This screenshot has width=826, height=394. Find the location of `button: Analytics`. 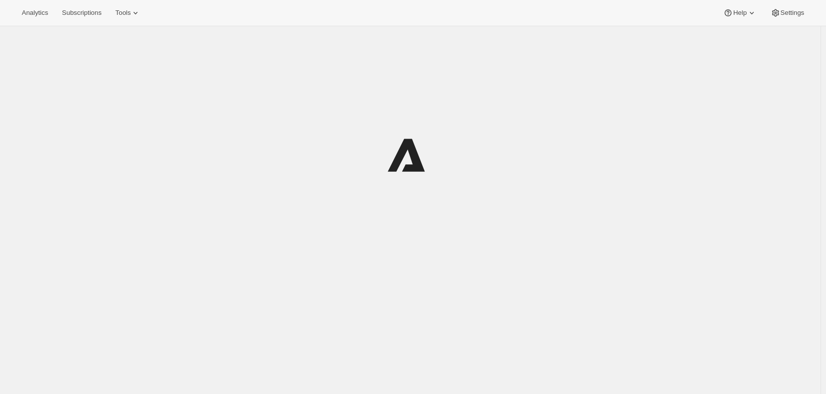

button: Analytics is located at coordinates (35, 13).